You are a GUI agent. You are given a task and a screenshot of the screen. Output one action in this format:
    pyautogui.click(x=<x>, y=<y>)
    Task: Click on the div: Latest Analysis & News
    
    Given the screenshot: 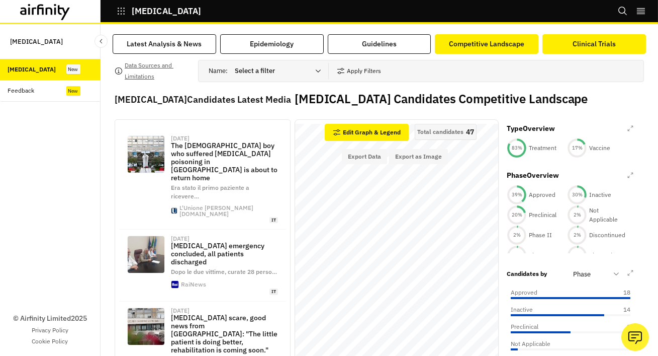 What is the action you would take?
    pyautogui.click(x=164, y=44)
    